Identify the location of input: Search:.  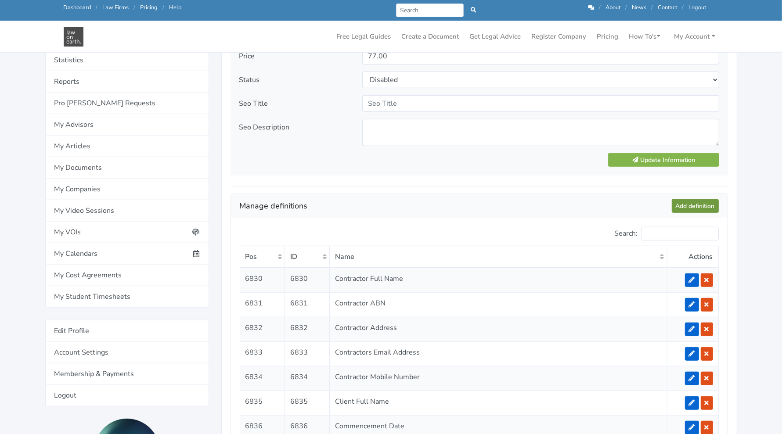
(679, 233).